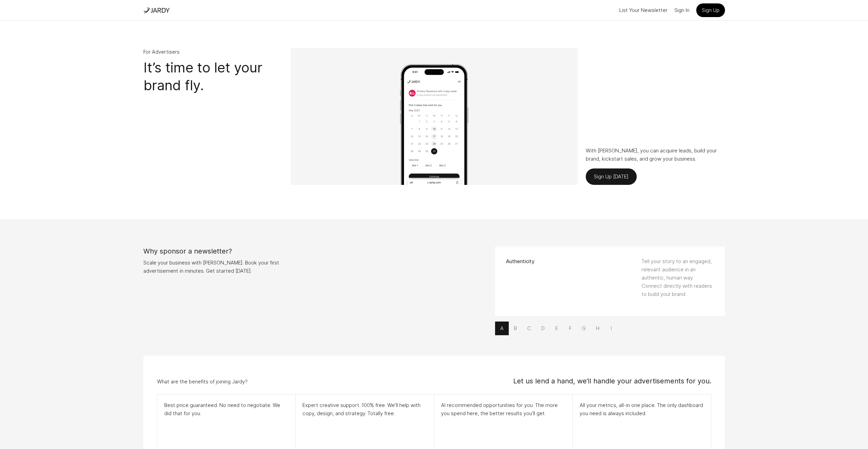  I want to click on button: List Your Newsletter, so click(643, 10).